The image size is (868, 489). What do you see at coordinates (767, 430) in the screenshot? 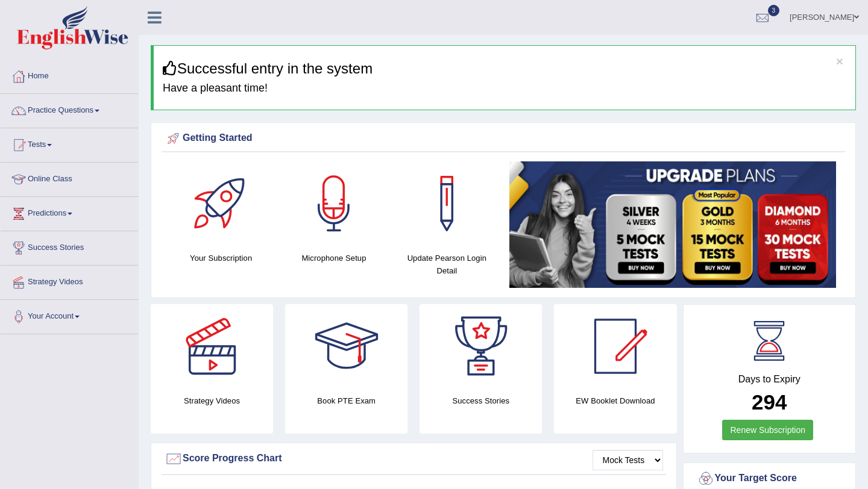
I see `a: Renew Subscription` at bounding box center [767, 430].